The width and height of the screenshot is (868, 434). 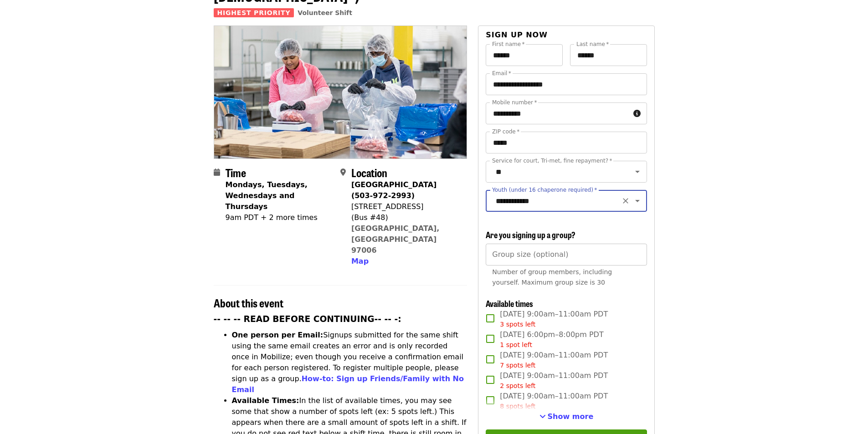 What do you see at coordinates (518, 365) in the screenshot?
I see `span: 7 spots left` at bounding box center [518, 365].